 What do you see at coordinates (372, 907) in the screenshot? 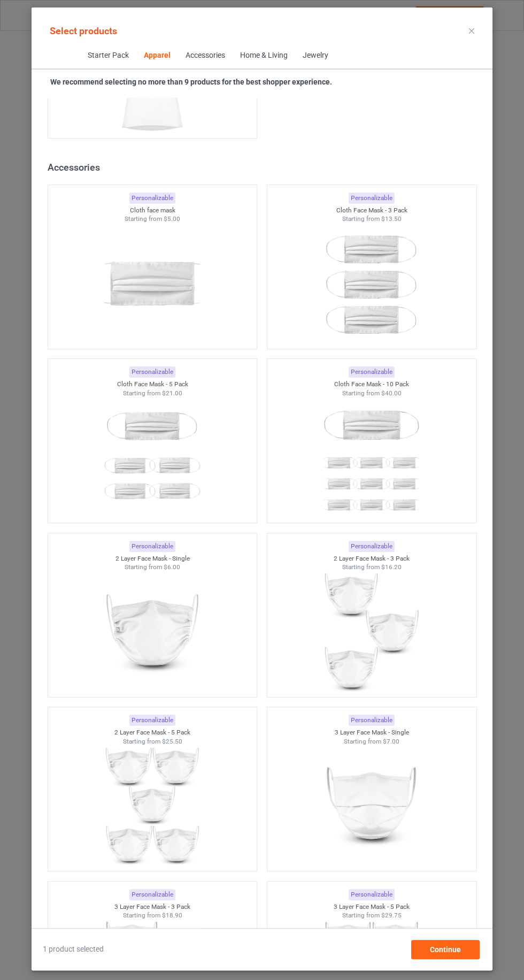
I see `div: 3 Layer Face Mask - 5 Pack` at bounding box center [372, 907].